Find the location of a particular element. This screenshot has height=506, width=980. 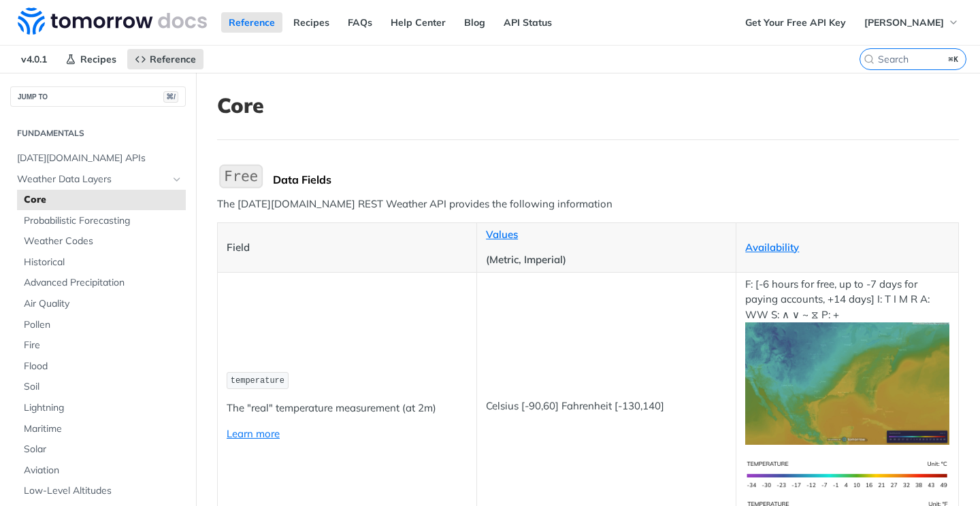

a: Core is located at coordinates (102, 200).